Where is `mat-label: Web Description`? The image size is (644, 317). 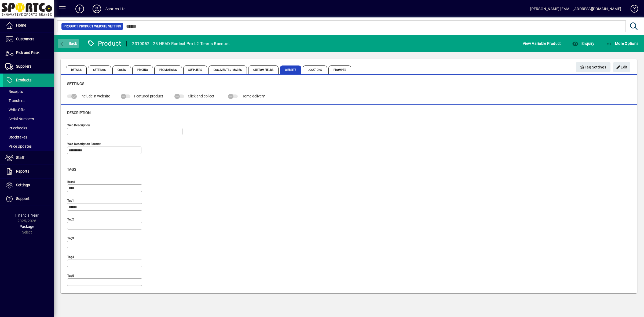
mat-label: Web Description is located at coordinates (79, 125).